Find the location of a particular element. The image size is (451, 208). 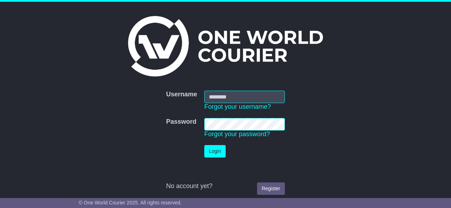

button: Login is located at coordinates (215, 151).